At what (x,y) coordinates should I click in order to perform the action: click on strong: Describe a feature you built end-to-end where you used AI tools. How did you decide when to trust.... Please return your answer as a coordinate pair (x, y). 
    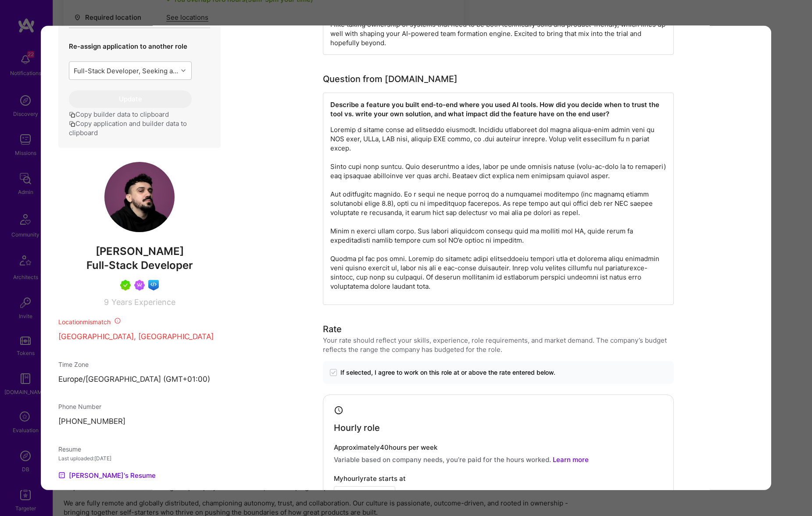
    Looking at the image, I should click on (495, 110).